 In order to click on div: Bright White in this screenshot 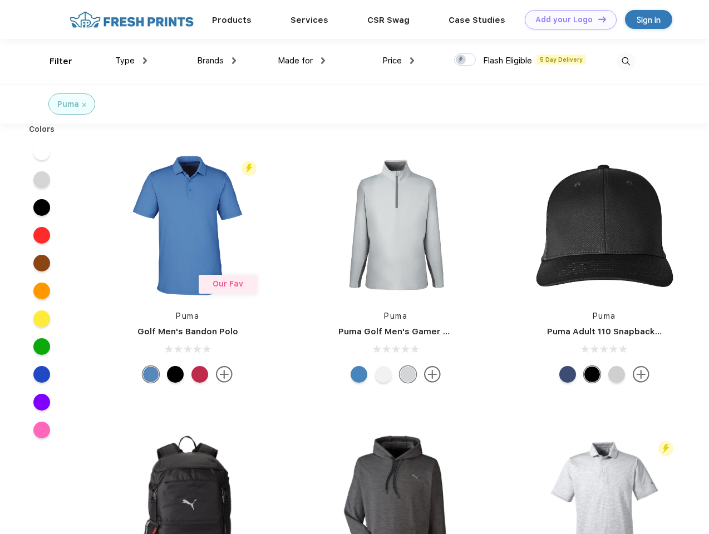, I will do `click(383, 374)`.